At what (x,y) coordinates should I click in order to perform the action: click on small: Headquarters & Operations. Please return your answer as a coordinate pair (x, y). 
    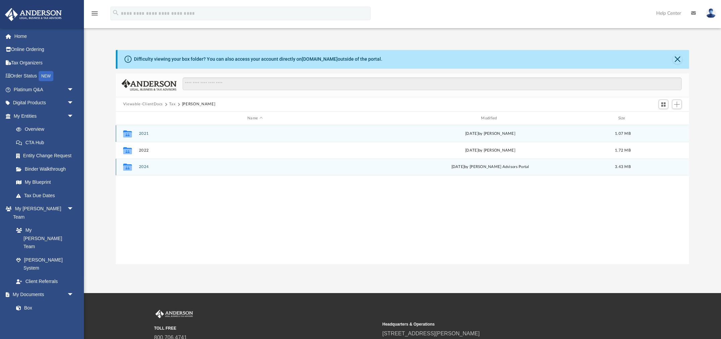
    Looking at the image, I should click on (494, 325).